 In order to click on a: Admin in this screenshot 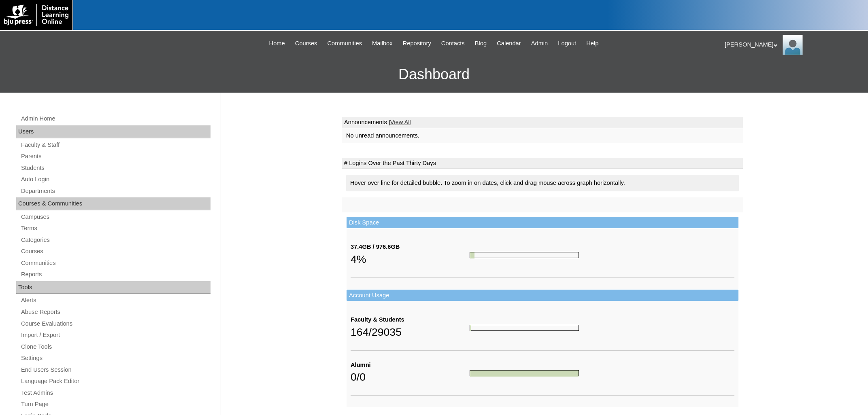, I will do `click(540, 43)`.